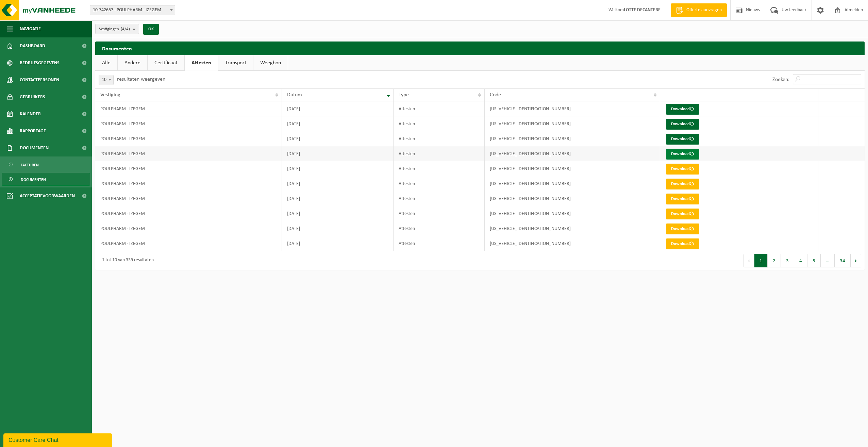  I want to click on button: OK, so click(151, 29).